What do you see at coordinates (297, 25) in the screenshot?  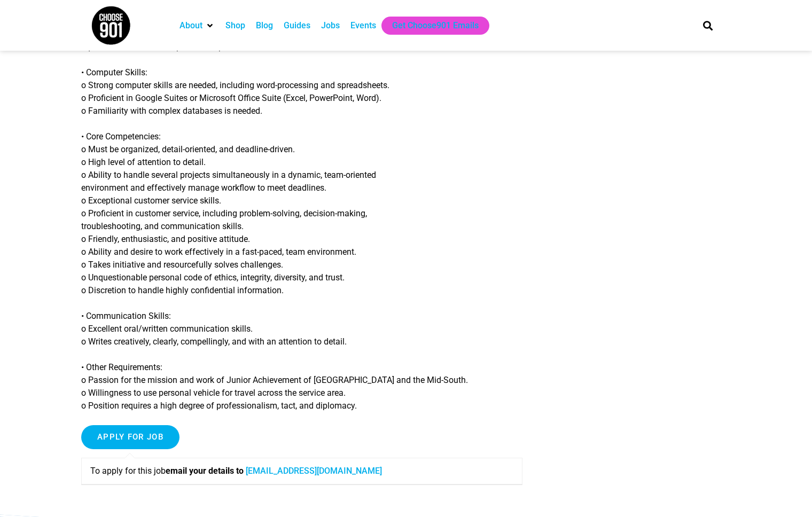 I see `div: Guides` at bounding box center [297, 25].